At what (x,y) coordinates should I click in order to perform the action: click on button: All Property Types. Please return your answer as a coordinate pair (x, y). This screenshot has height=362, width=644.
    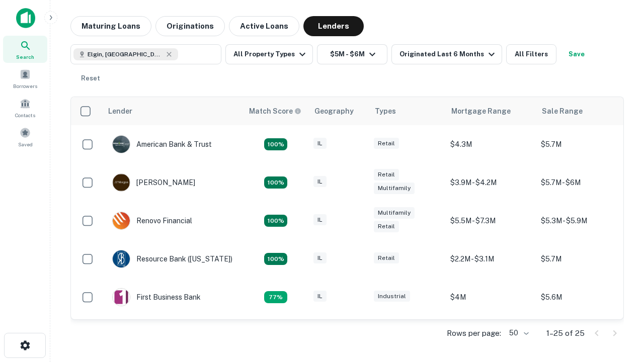
    Looking at the image, I should click on (269, 54).